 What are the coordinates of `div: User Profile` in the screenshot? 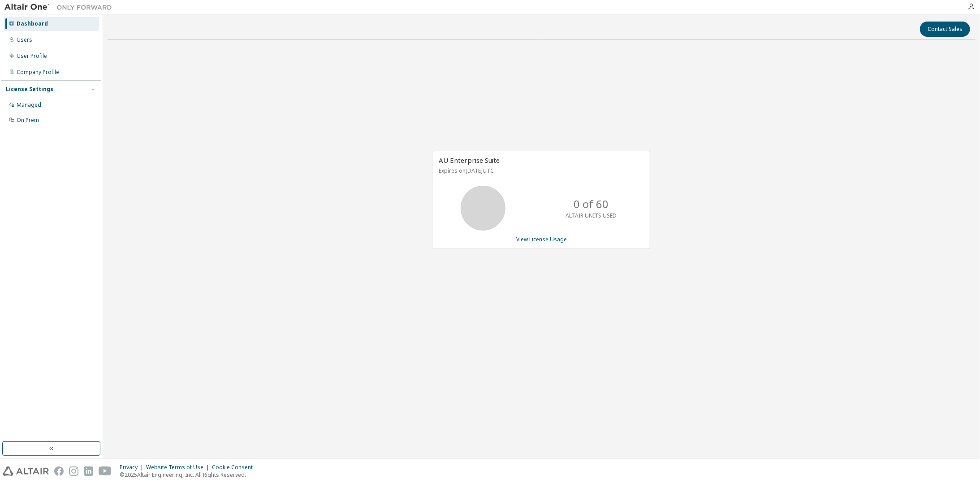 It's located at (32, 56).